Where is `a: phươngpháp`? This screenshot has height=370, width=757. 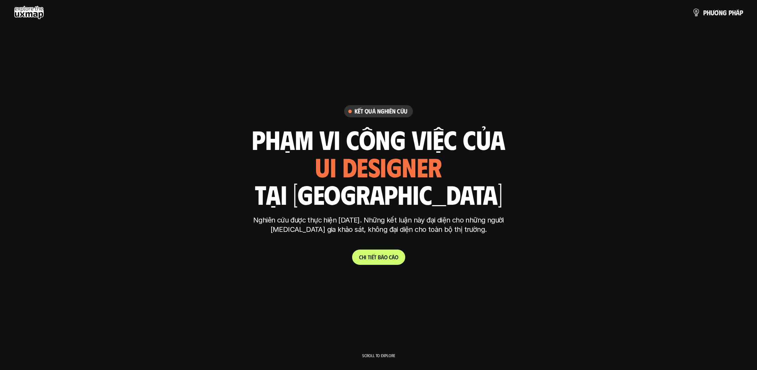
a: phươngpháp is located at coordinates (718, 13).